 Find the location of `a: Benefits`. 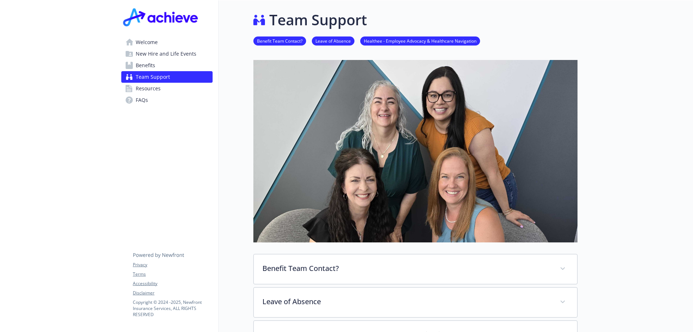

a: Benefits is located at coordinates (167, 65).